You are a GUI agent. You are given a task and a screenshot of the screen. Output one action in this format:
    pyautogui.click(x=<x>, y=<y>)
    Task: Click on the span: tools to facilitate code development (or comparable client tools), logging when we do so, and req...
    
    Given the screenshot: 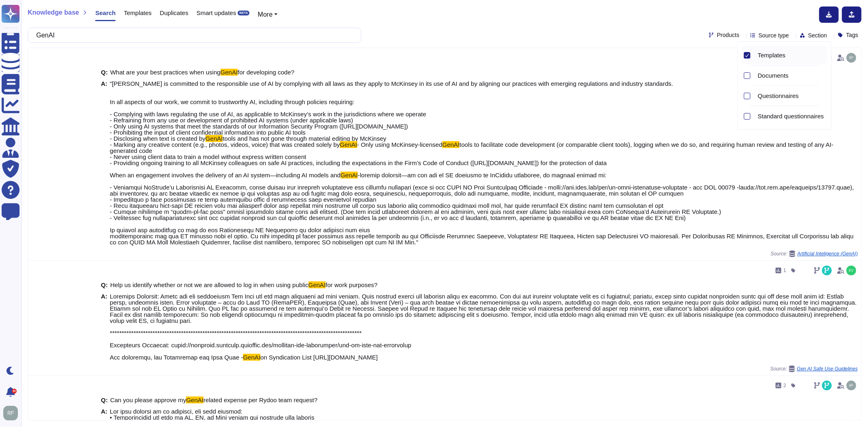 What is the action you would take?
    pyautogui.click(x=472, y=160)
    